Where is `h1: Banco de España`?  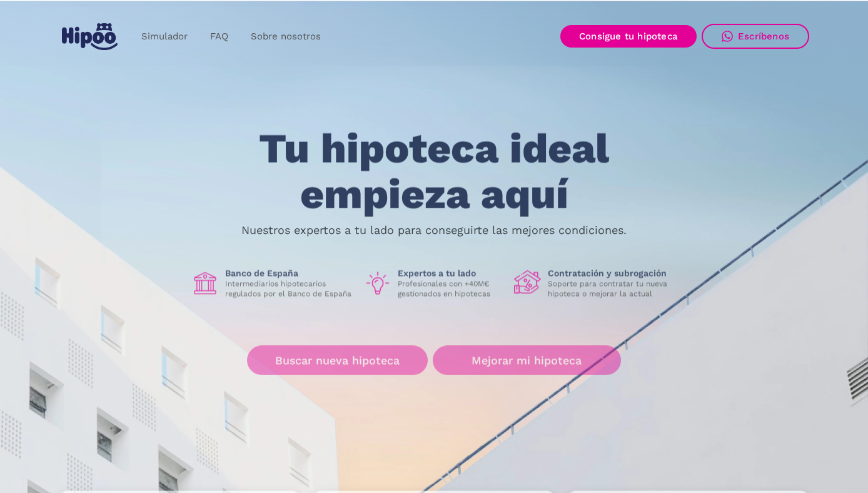 h1: Banco de España is located at coordinates (290, 274).